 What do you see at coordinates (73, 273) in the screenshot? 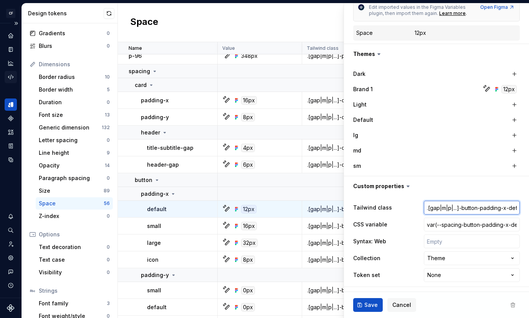
I see `div: Visibility` at bounding box center [73, 273].